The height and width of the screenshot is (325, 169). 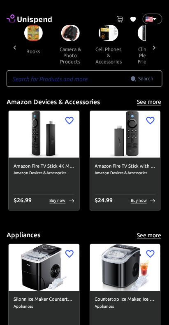 What do you see at coordinates (109, 55) in the screenshot?
I see `button: cell phones & accessories` at bounding box center [109, 55].